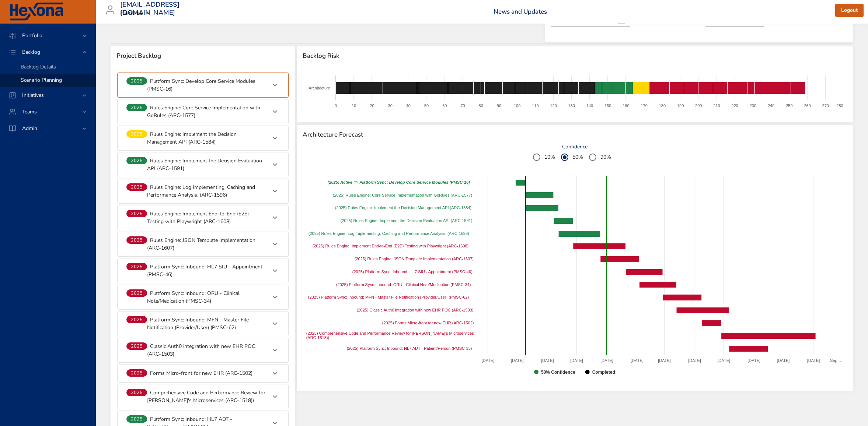 The width and height of the screenshot is (868, 426). I want to click on text: 50% Confidence, so click(558, 372).